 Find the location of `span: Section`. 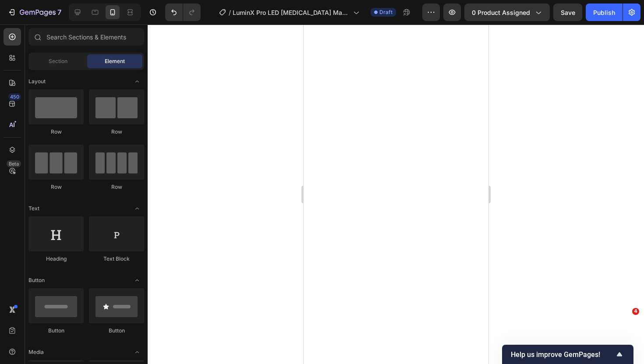

span: Section is located at coordinates (58, 61).